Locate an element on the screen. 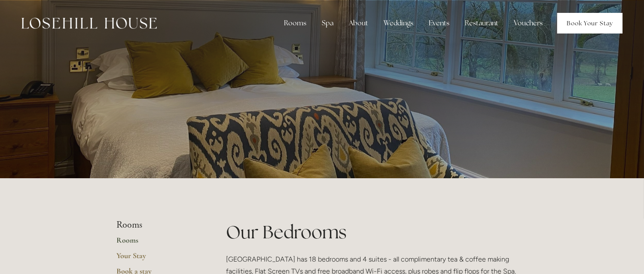 Image resolution: width=644 pixels, height=274 pixels. div: Weddings is located at coordinates (398, 23).